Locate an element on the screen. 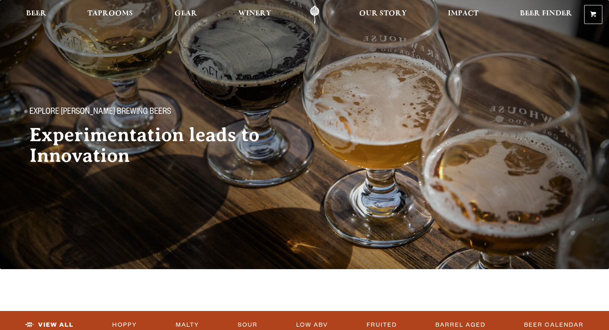 This screenshot has width=609, height=330. span: Taprooms is located at coordinates (110, 14).